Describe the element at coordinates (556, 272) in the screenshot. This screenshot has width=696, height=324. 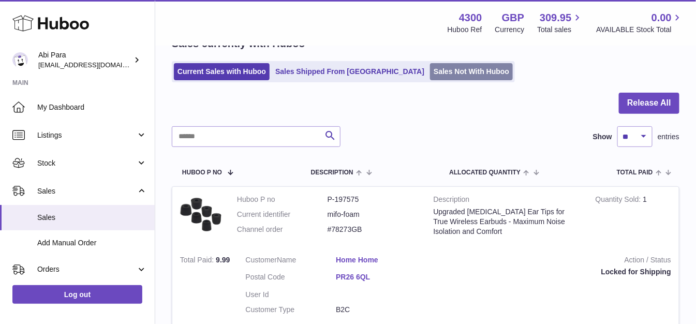
I see `div: Locked for Shipping` at that location.